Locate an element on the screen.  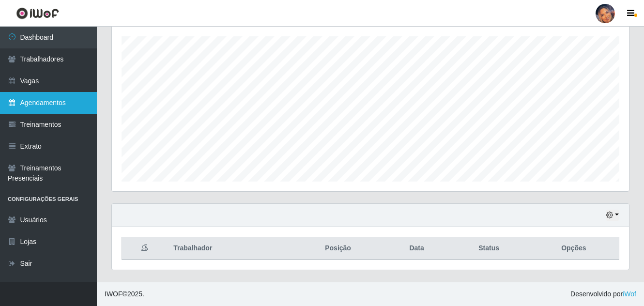
img: CoreUI Logo is located at coordinates (37, 13).